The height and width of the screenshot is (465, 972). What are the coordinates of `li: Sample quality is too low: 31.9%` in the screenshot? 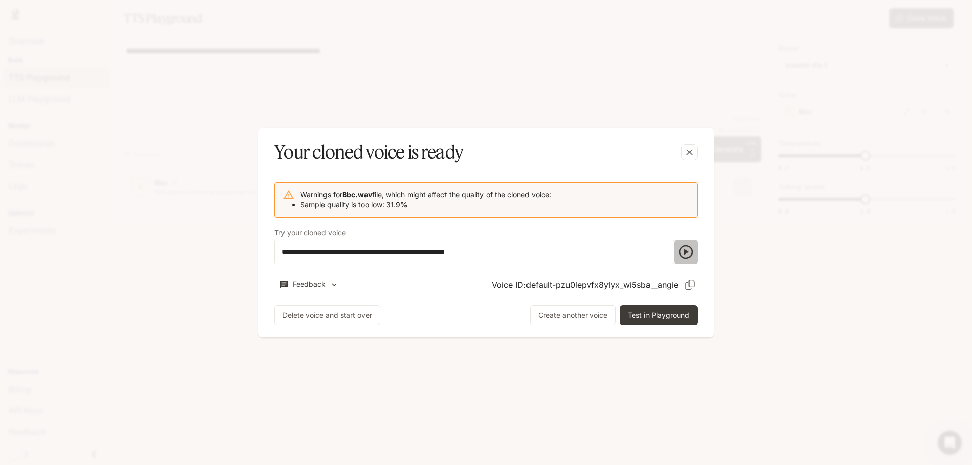 It's located at (426, 205).